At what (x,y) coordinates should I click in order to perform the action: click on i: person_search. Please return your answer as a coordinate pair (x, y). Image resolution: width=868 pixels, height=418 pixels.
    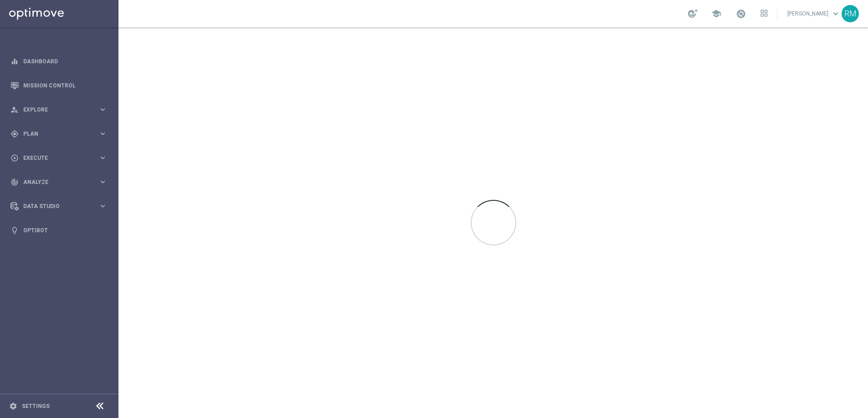
    Looking at the image, I should click on (14, 110).